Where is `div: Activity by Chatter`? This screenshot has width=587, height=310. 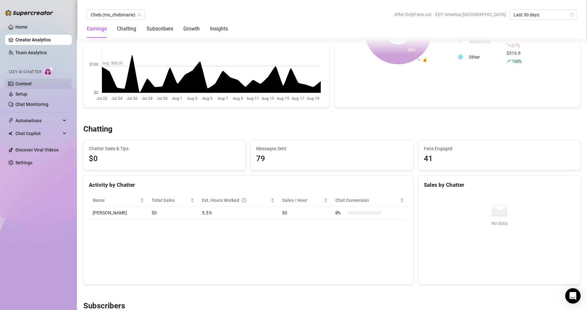
div: Activity by Chatter is located at coordinates (248, 185).